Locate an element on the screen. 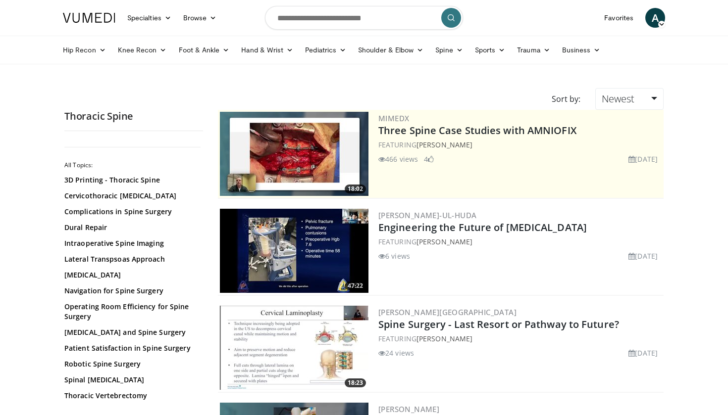  a: 47:22 is located at coordinates (294, 251).